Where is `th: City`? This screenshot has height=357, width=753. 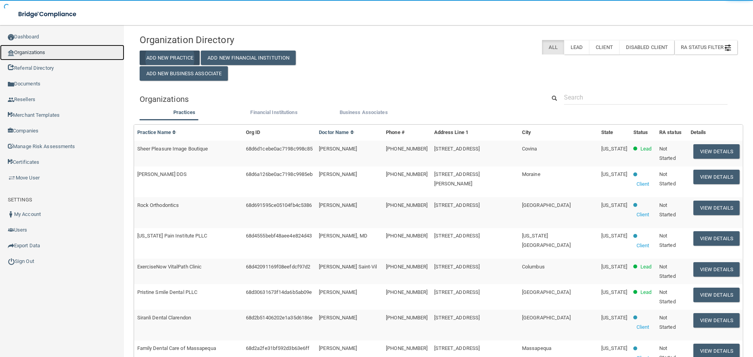 th: City is located at coordinates (558, 133).